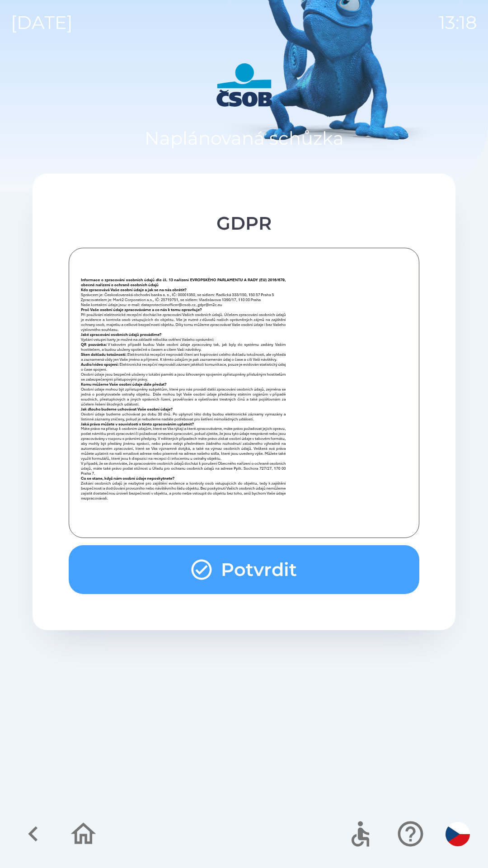 The width and height of the screenshot is (488, 868). I want to click on div: GDPR, so click(244, 224).